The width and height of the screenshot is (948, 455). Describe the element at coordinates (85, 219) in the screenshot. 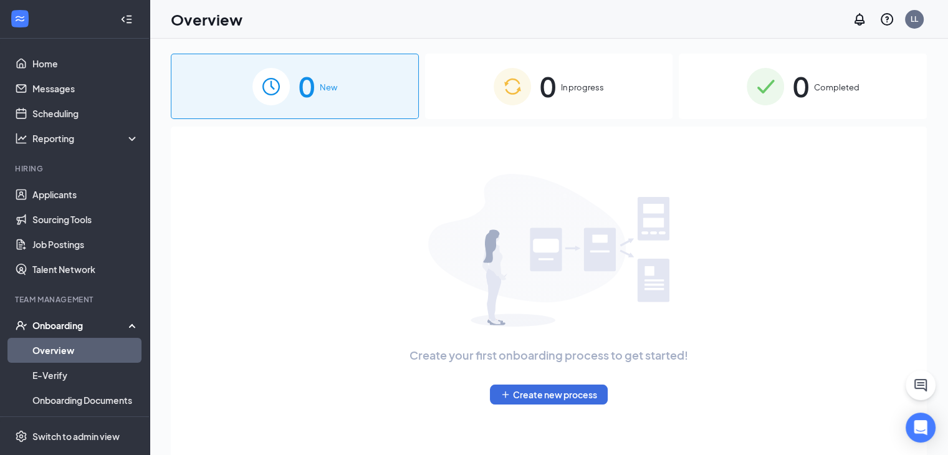

I see `a: Sourcing Tools` at that location.